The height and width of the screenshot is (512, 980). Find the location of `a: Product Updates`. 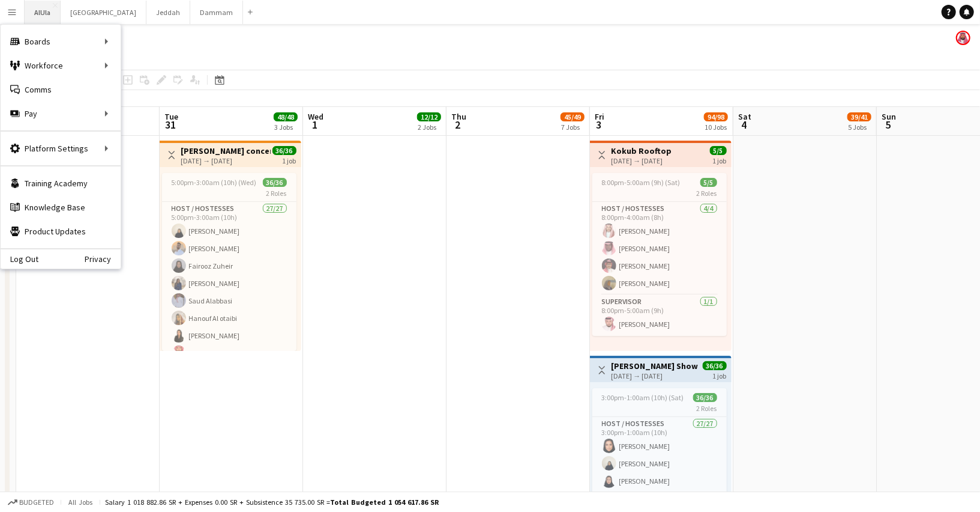

a: Product Updates is located at coordinates (61, 231).